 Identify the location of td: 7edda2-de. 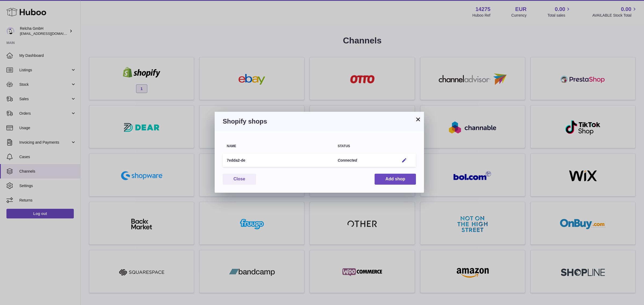
(278, 160).